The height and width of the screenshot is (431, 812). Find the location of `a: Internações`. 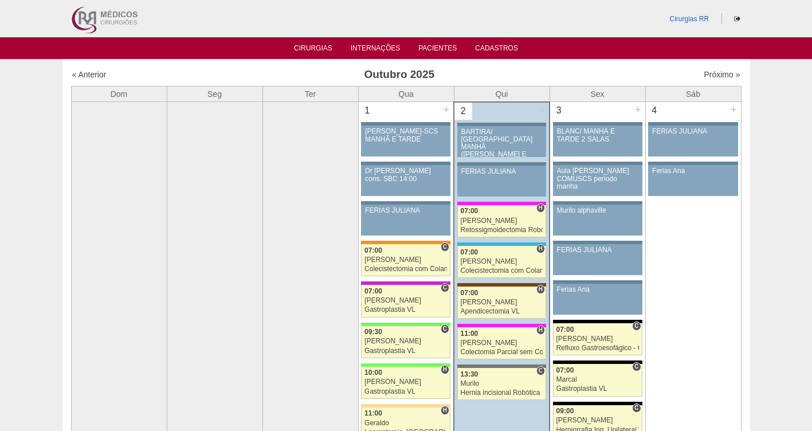

a: Internações is located at coordinates (375, 50).